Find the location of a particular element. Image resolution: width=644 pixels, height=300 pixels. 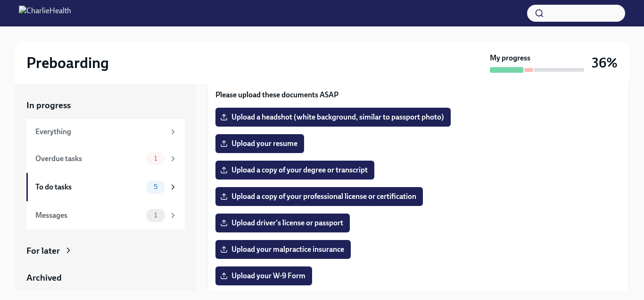

label: Upload driver's license or passport is located at coordinates (283, 223).